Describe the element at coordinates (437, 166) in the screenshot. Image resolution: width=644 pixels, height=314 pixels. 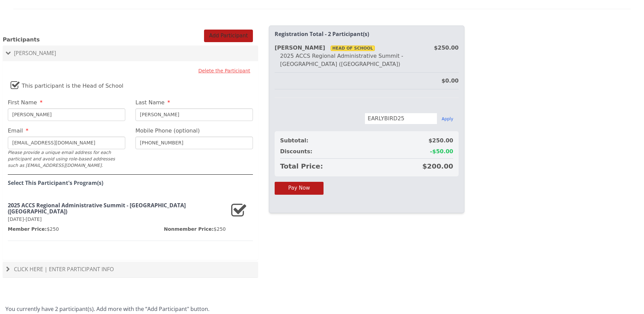
I see `span: $200.00` at that location.